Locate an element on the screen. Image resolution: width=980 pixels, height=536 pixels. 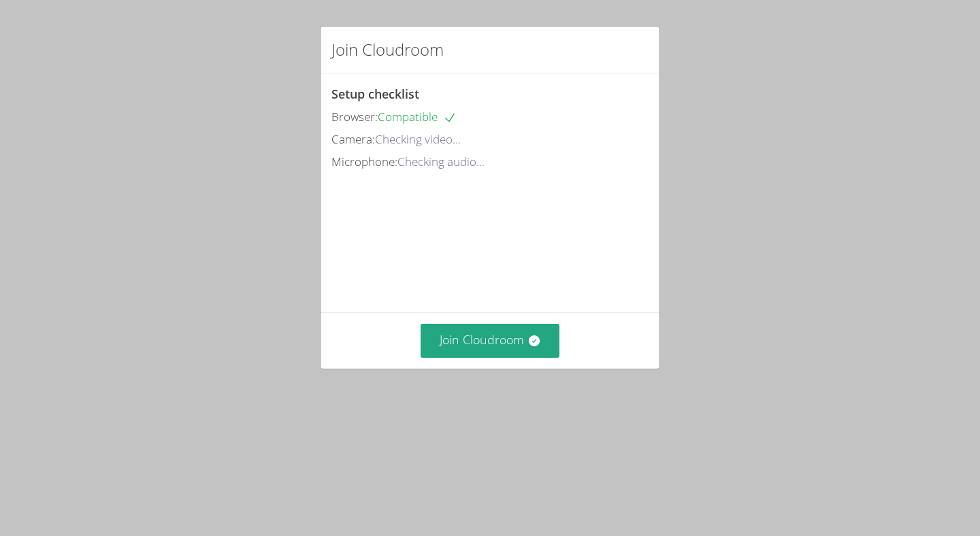
h2: Join Cloudroom is located at coordinates (387, 49).